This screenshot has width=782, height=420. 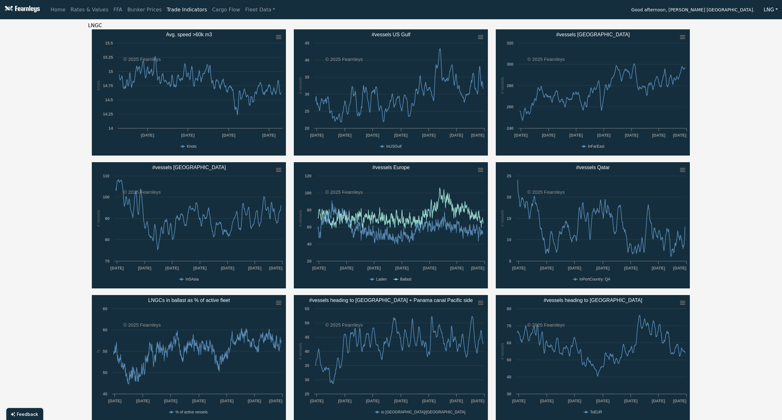 I want to click on text: Ballast, so click(x=406, y=279).